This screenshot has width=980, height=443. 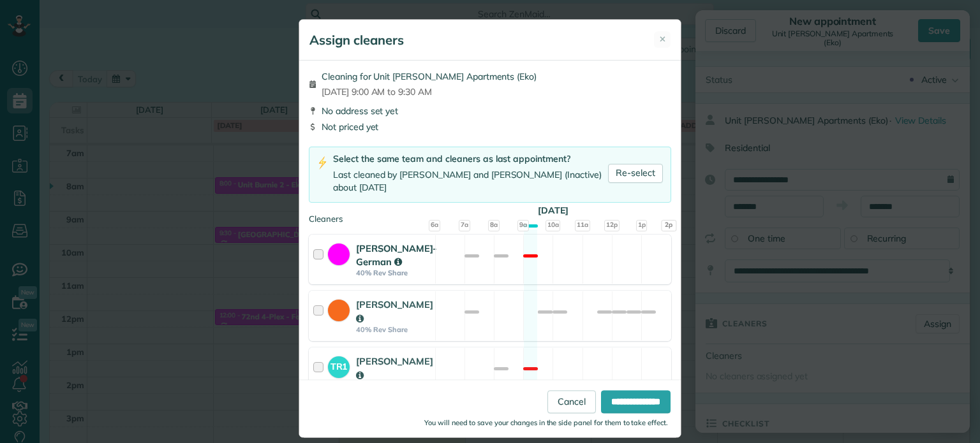 What do you see at coordinates (322, 163) in the screenshot?
I see `img: lightning-bolt-icon-94e5364df696ac2de96d3a42b8a9ff6ba979493684c50e6bbbcda72601fa0d29.png` at bounding box center [322, 163].